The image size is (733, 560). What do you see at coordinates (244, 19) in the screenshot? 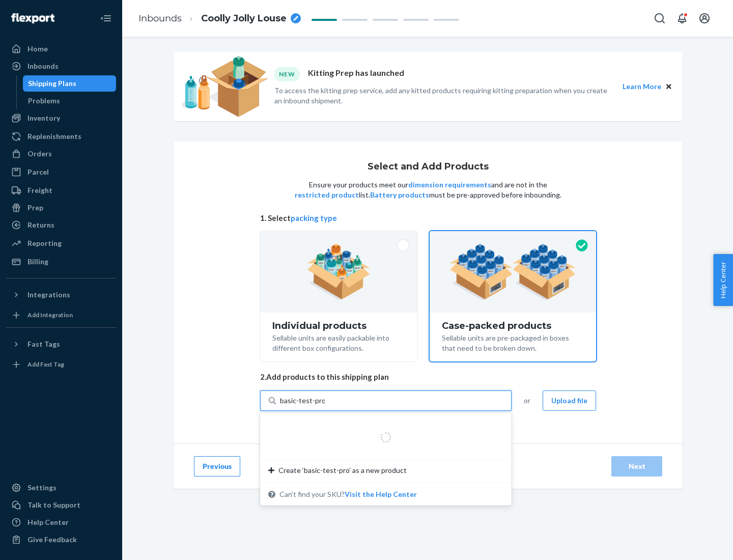
I see `span: Coolly Jolly Louse` at bounding box center [244, 19].